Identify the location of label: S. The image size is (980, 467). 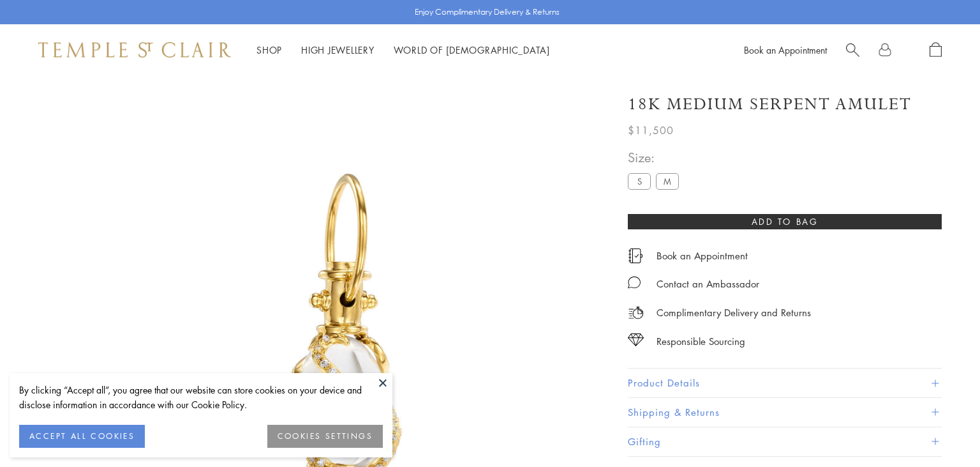
(639, 181).